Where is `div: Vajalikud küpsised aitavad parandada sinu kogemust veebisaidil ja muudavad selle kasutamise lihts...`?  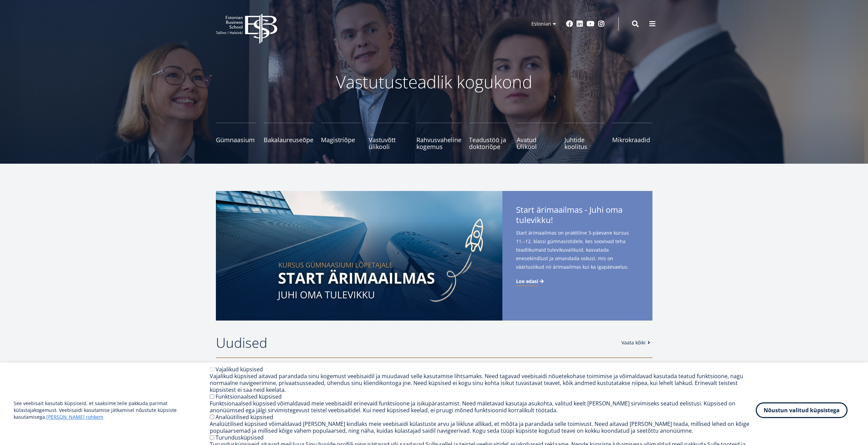
div: Vajalikud küpsised aitavad parandada sinu kogemust veebisaidil ja muudavad selle kasutamise lihts... is located at coordinates (482, 383).